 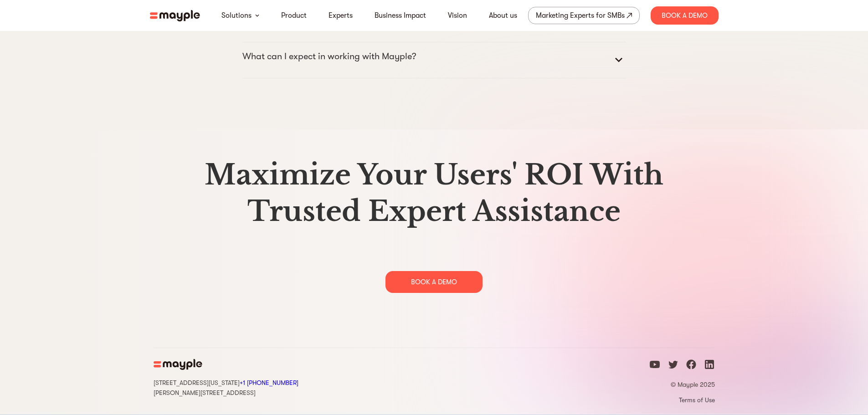 I want to click on a: Product, so click(x=294, y=16).